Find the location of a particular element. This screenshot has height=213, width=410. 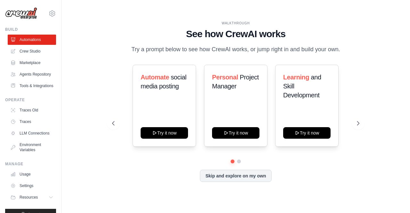

span: and Skill Development is located at coordinates (302, 86).